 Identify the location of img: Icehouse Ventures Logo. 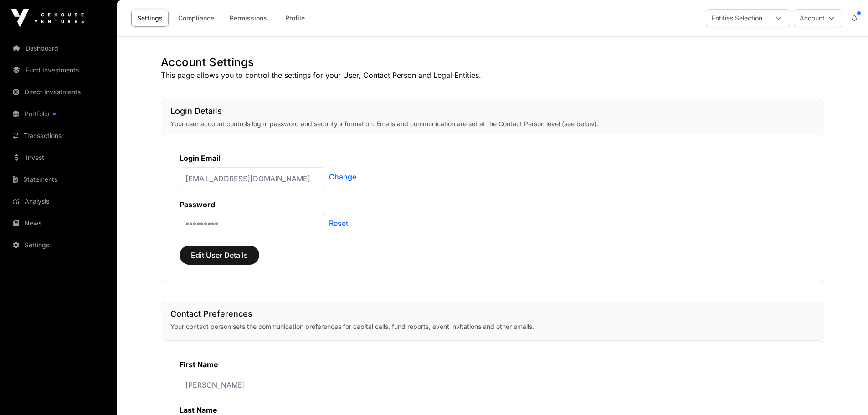
(48, 18).